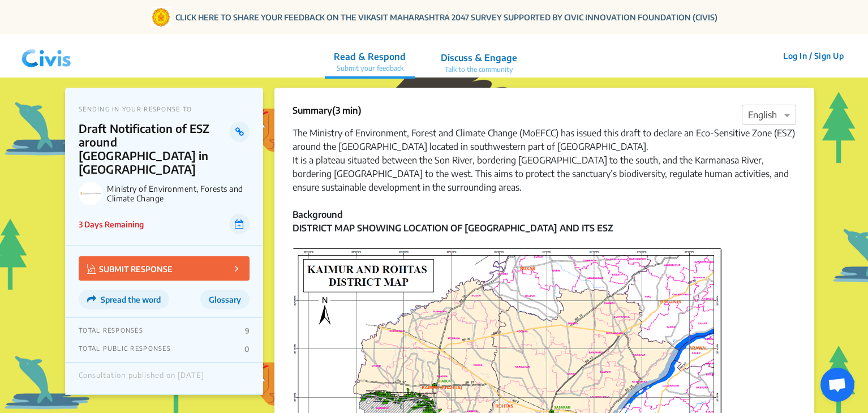  I want to click on p: 0, so click(246, 349).